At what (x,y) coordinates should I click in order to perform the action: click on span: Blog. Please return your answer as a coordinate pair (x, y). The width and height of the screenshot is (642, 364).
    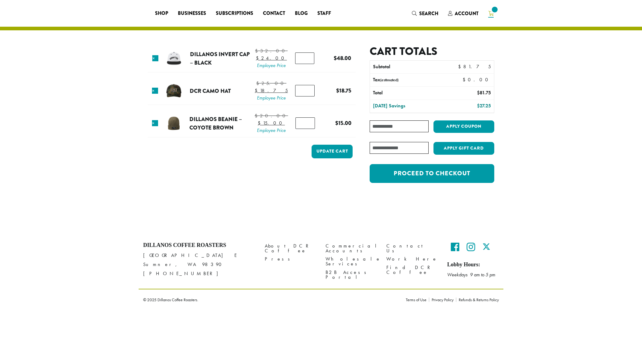
    Looking at the image, I should click on (301, 13).